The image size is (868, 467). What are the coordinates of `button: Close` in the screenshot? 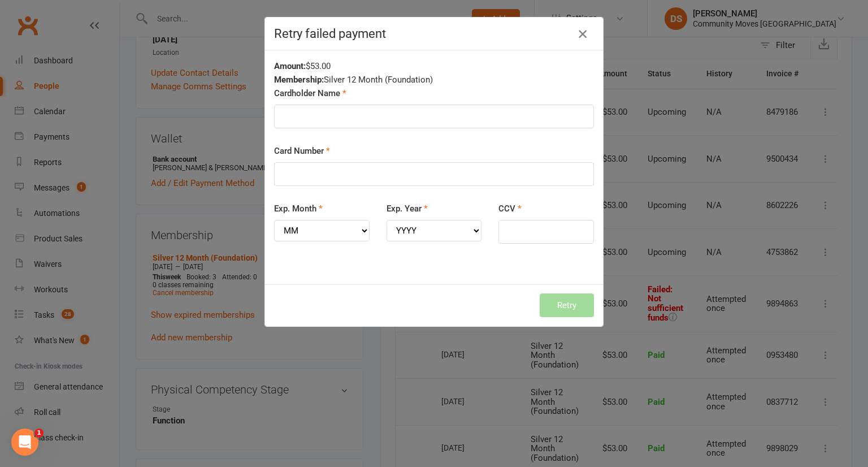 It's located at (583, 34).